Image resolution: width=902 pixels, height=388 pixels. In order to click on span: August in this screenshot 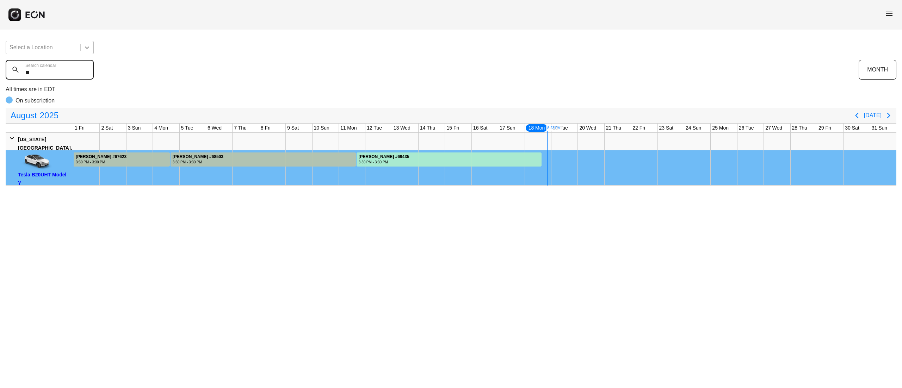, I will do `click(24, 116)`.